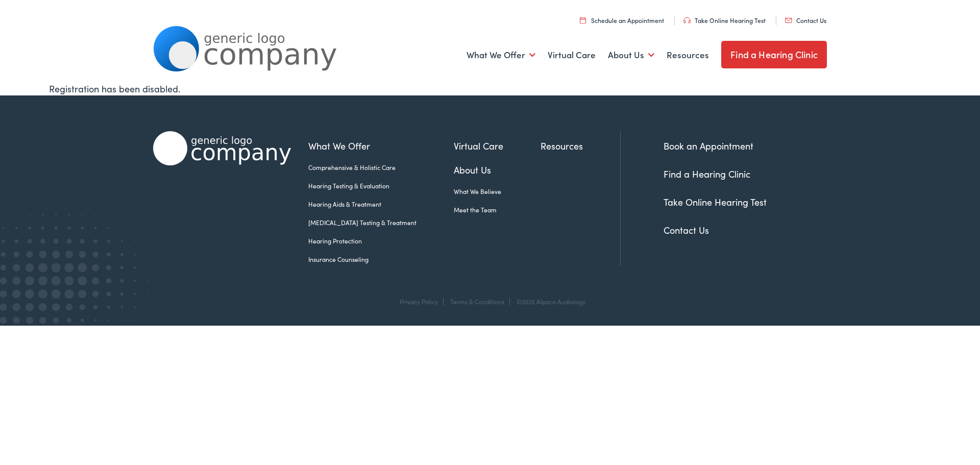 This screenshot has height=465, width=980. What do you see at coordinates (708, 145) in the screenshot?
I see `a: Book an Appointment` at bounding box center [708, 145].